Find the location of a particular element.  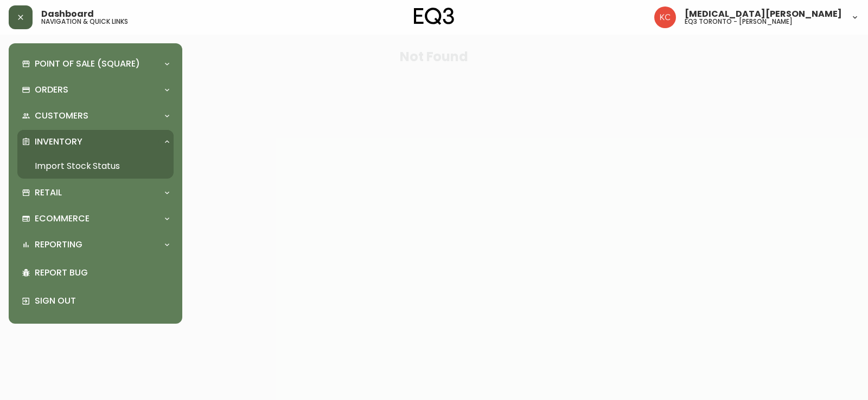

div: Point of Sale (Square) is located at coordinates (96, 64).